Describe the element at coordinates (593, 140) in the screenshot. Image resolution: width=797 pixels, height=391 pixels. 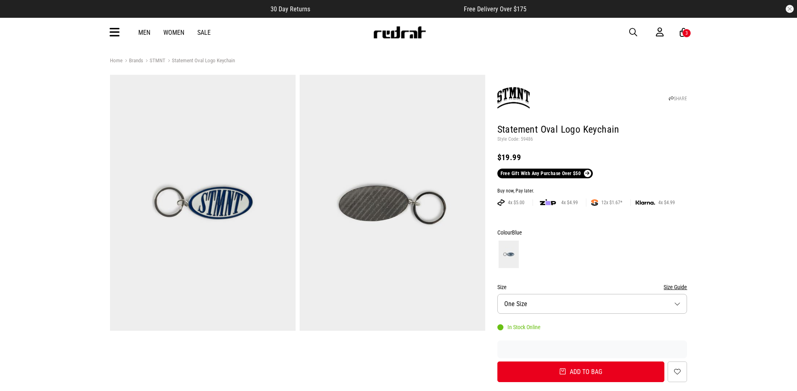
I see `p: Style Code: 59486` at that location.